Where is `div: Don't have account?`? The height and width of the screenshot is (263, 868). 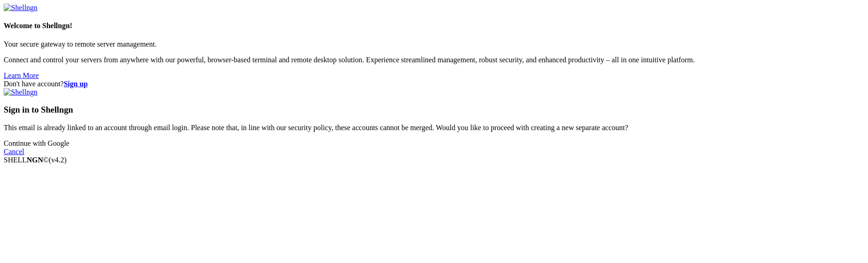
div: Don't have account? is located at coordinates (434, 84).